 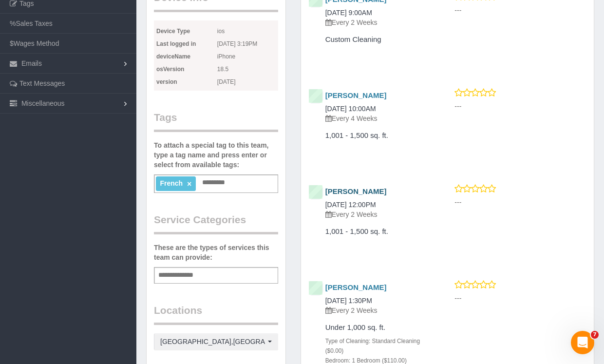 I want to click on b: osVersion, so click(x=170, y=69).